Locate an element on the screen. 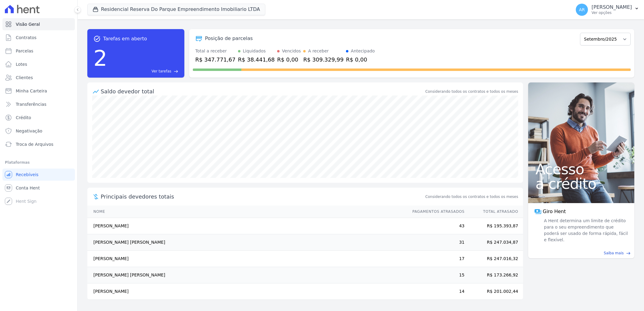  a: Crédito is located at coordinates (39, 118).